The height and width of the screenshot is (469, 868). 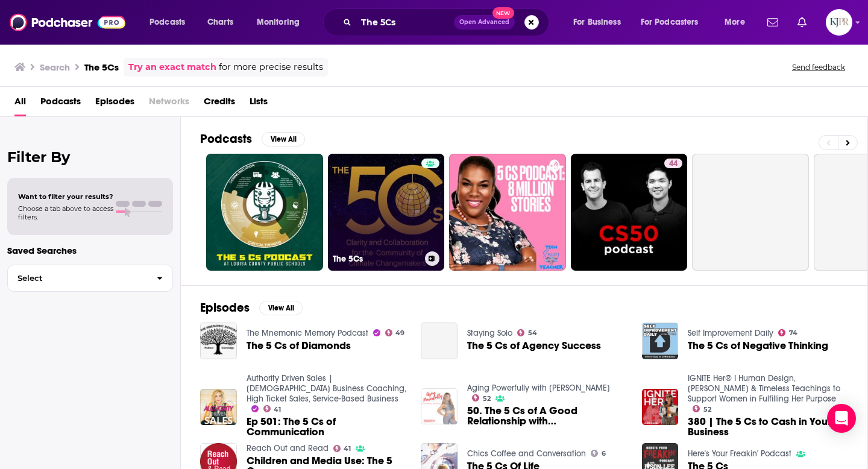 What do you see at coordinates (769, 427) in the screenshot?
I see `span: 380 | The 5 Cs to Cash in Your Business` at bounding box center [769, 427].